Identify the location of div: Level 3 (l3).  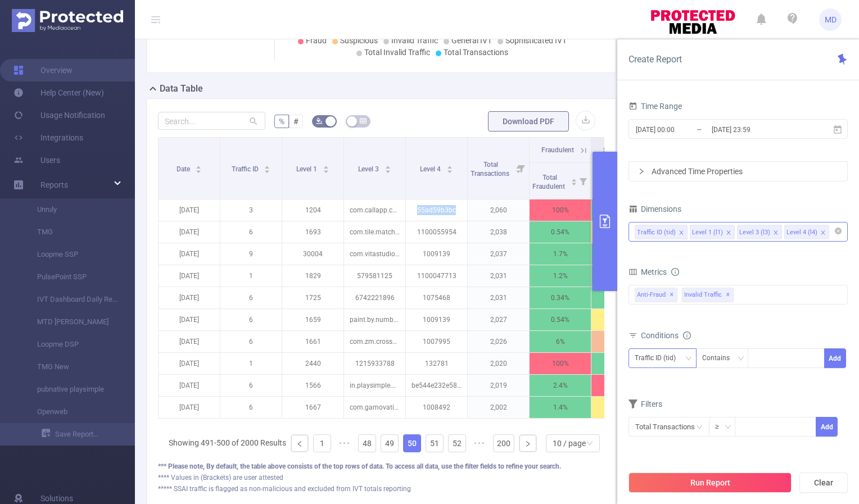
(754, 233).